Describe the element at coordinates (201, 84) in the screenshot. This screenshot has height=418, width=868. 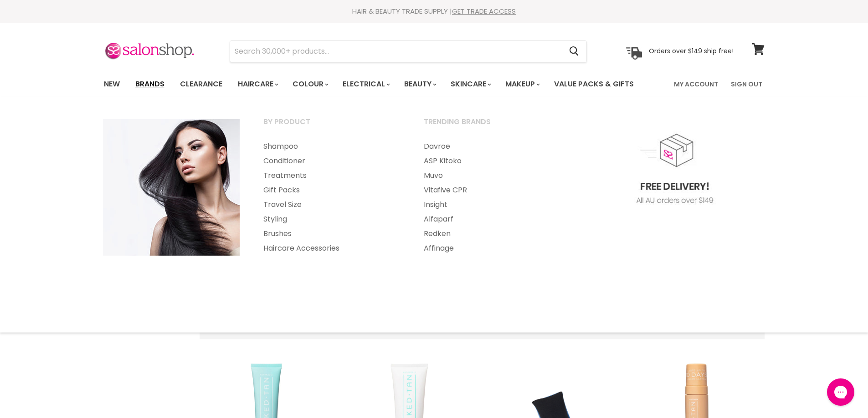
I see `a: Clearance` at that location.